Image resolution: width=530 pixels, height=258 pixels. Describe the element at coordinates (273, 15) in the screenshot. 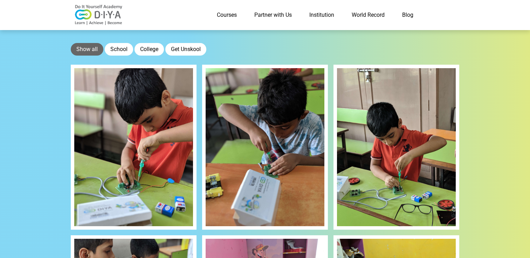

I see `a: Partner with Us` at that location.